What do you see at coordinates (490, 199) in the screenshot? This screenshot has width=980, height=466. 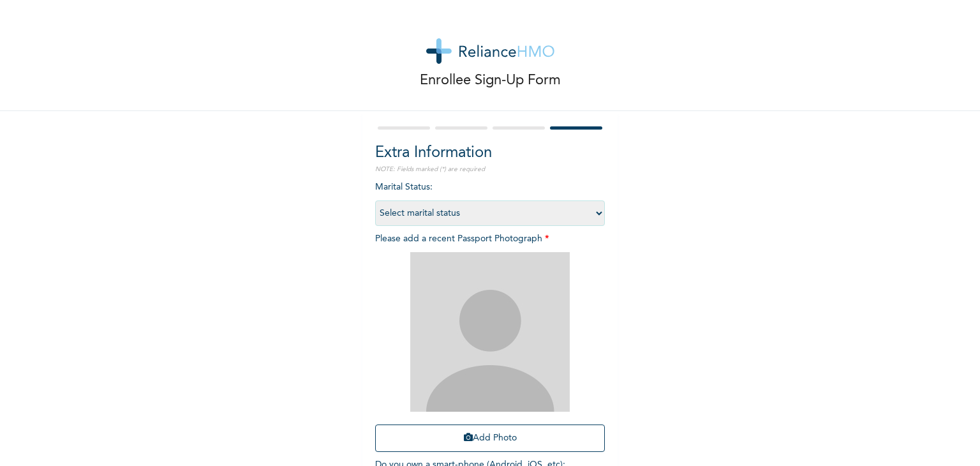 I see `span: Marital Status :` at bounding box center [490, 199].